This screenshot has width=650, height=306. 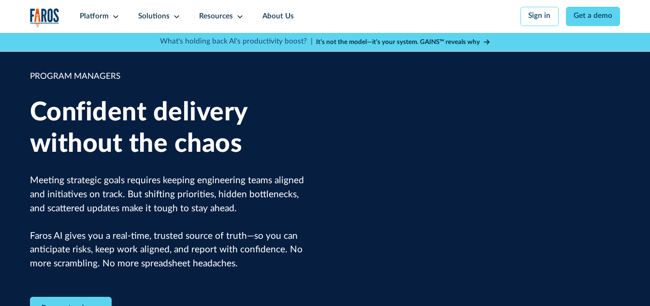 What do you see at coordinates (94, 16) in the screenshot?
I see `div: Platform` at bounding box center [94, 16].